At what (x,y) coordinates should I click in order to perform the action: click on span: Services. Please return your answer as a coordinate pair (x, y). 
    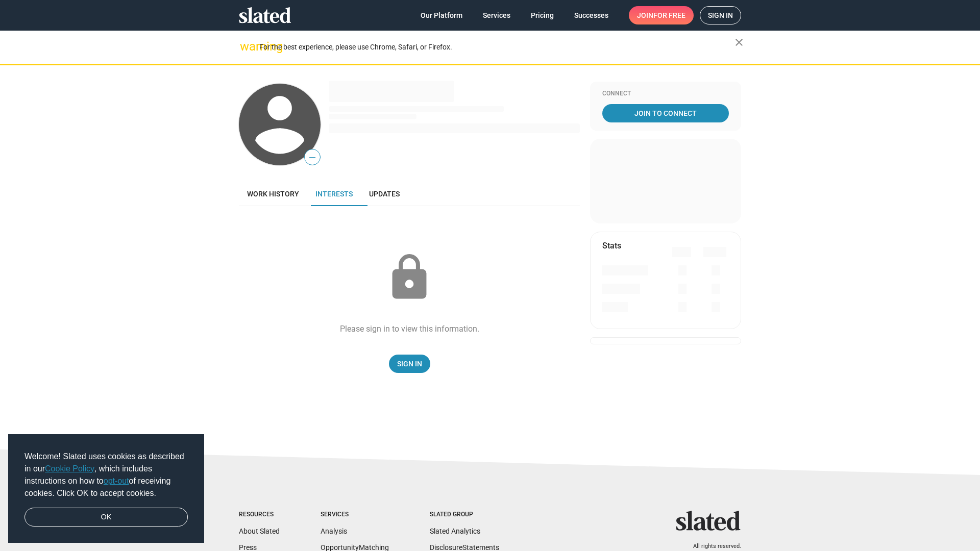
    Looking at the image, I should click on (497, 15).